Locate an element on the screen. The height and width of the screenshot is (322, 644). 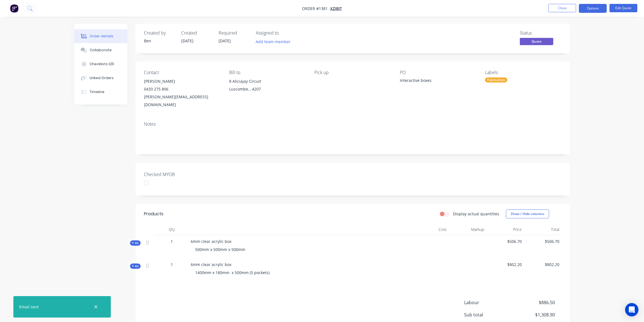
div: Contact is located at coordinates (182, 72).